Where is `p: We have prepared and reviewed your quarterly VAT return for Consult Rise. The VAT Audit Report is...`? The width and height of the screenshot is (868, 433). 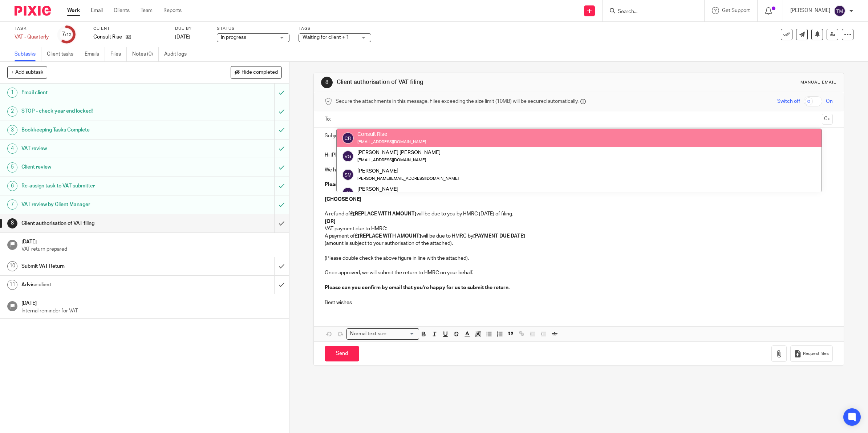
p: We have prepared and reviewed your quarterly VAT return for Consult Rise. The VAT Audit Report is... is located at coordinates (579, 170).